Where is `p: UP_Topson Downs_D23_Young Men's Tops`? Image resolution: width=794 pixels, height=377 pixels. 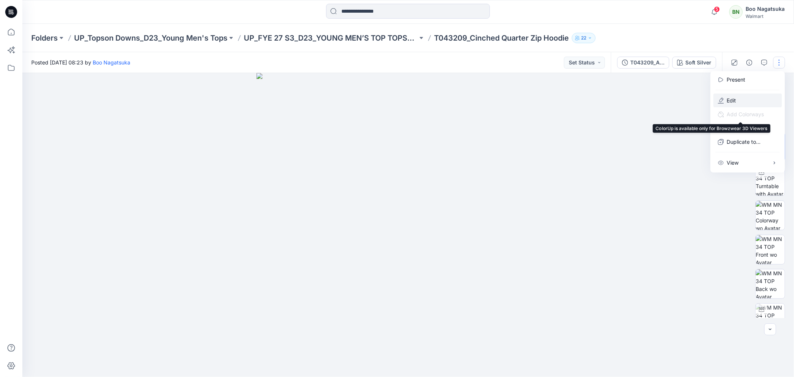 p: UP_Topson Downs_D23_Young Men's Tops is located at coordinates (151, 38).